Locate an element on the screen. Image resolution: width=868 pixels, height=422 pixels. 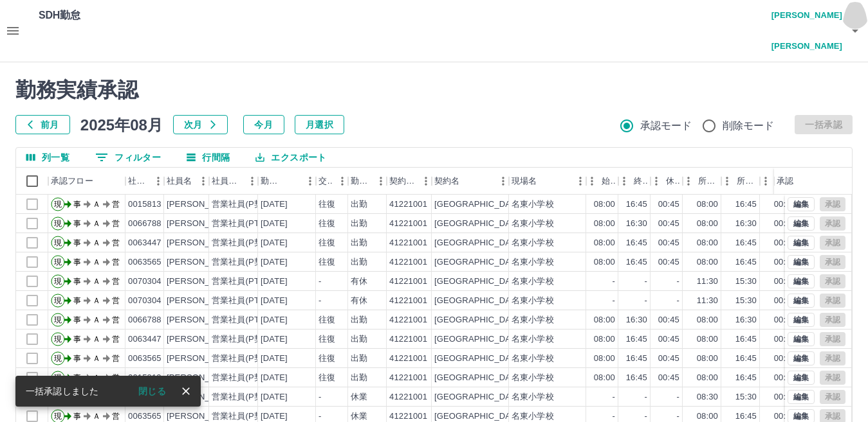
div: 営業社員(PT契約) is located at coordinates (245, 224).